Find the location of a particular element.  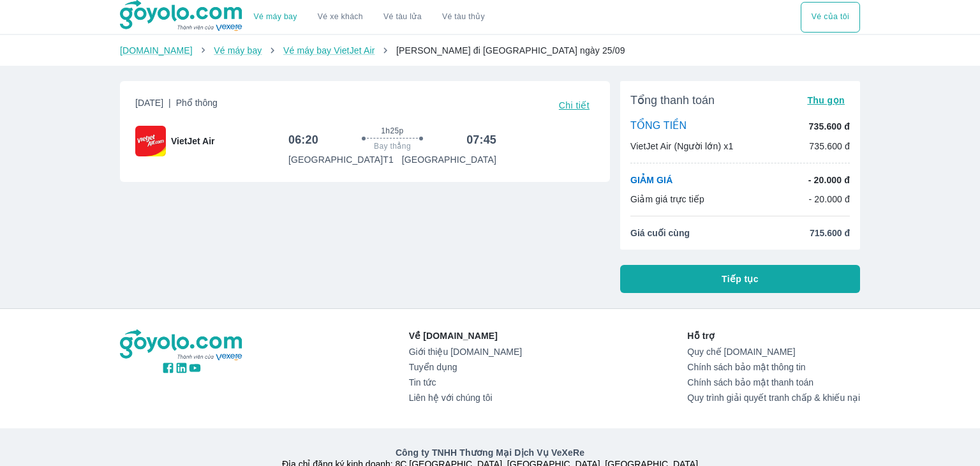

a: Quy trình giải quyết tranh chấp & khiếu nại is located at coordinates (773, 398).